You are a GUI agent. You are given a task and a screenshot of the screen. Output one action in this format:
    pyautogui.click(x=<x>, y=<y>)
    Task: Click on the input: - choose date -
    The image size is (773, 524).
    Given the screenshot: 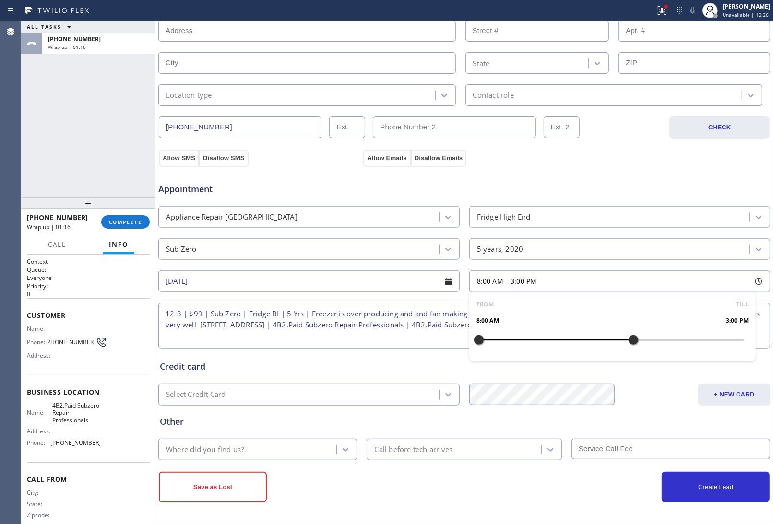 What is the action you would take?
    pyautogui.click(x=309, y=281)
    